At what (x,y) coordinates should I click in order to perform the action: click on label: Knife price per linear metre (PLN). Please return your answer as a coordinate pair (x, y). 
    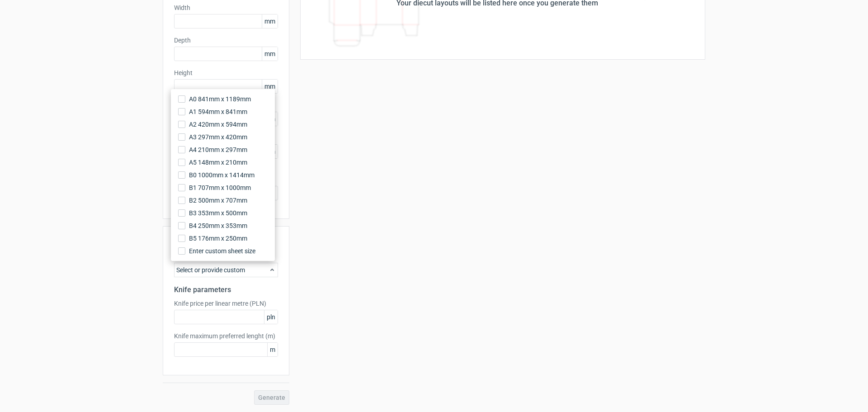
    Looking at the image, I should click on (226, 304).